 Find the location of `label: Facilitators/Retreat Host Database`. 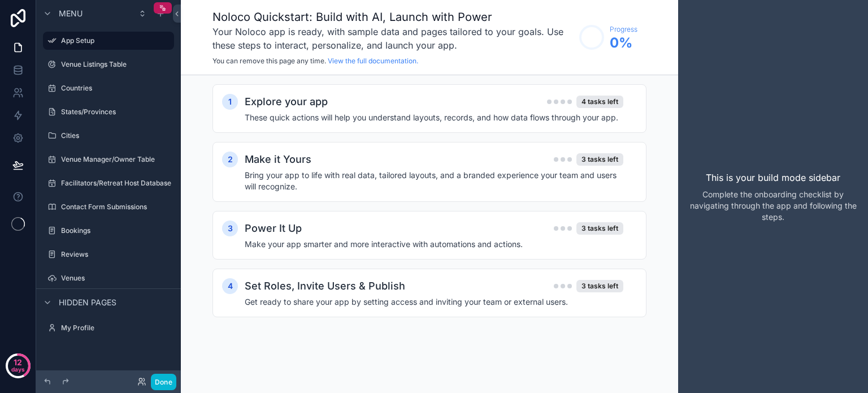

label: Facilitators/Retreat Host Database is located at coordinates (117, 183).